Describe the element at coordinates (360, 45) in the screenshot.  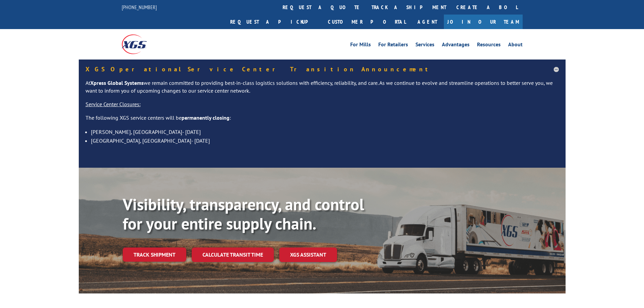
I see `a: For Mills` at that location.